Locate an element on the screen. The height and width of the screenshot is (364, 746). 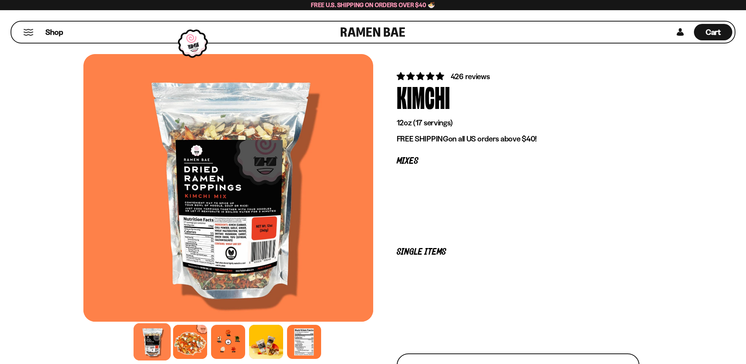
p: 12oz (17 servings) is located at coordinates (518, 123).